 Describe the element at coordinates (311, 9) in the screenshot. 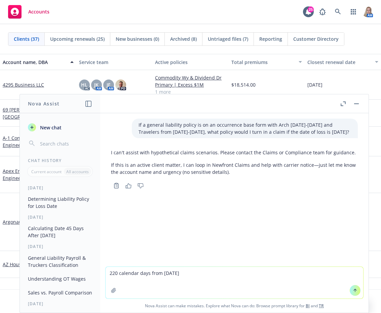

I see `div: 25` at that location.